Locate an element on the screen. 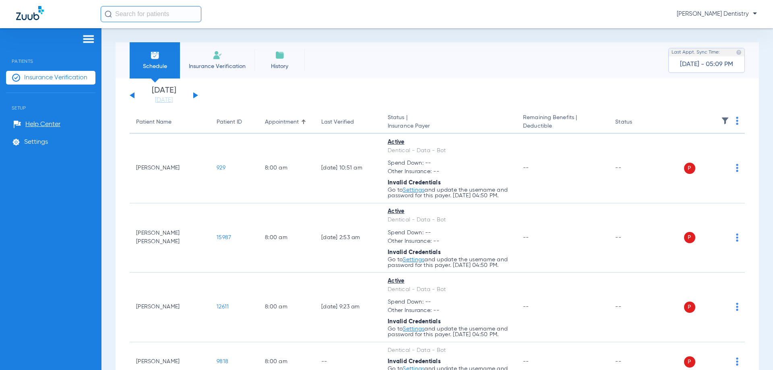 The width and height of the screenshot is (773, 370). img: Schedule is located at coordinates (155, 55).